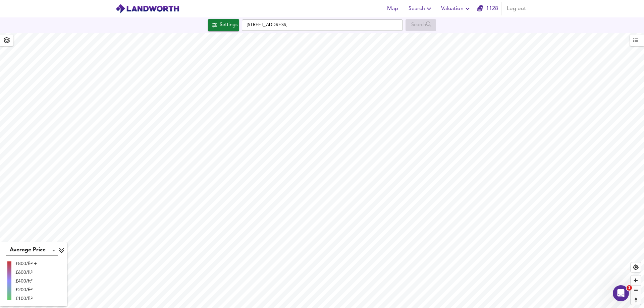 This screenshot has height=308, width=644. What do you see at coordinates (26, 290) in the screenshot?
I see `div: £200/ft²` at bounding box center [26, 290].